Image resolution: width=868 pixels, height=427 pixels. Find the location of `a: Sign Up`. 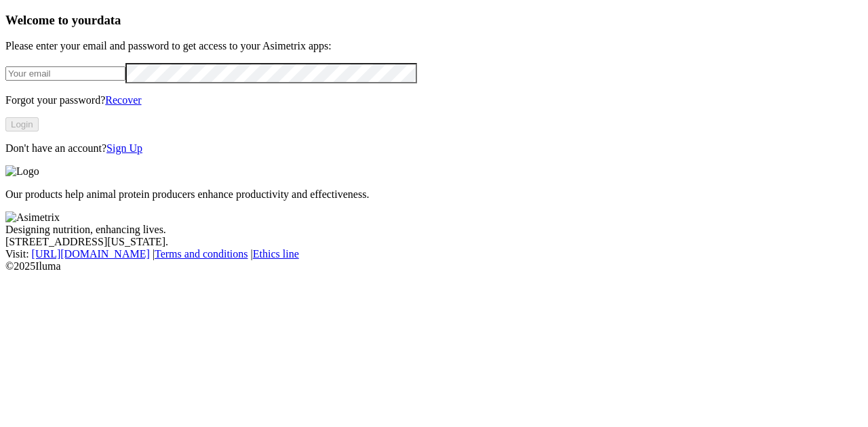

a: Sign Up is located at coordinates (124, 148).